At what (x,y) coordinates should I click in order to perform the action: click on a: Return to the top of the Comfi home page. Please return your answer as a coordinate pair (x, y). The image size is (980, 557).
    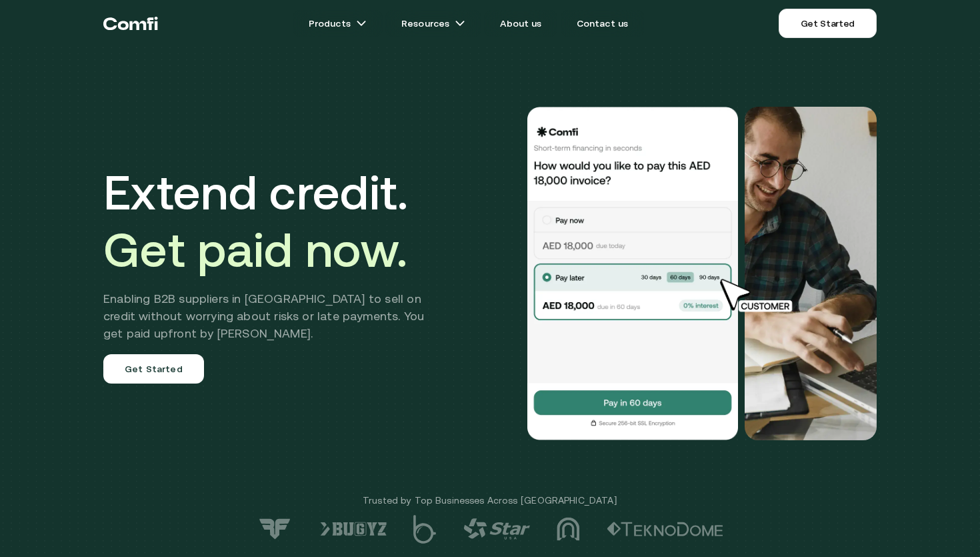
    Looking at the image, I should click on (131, 23).